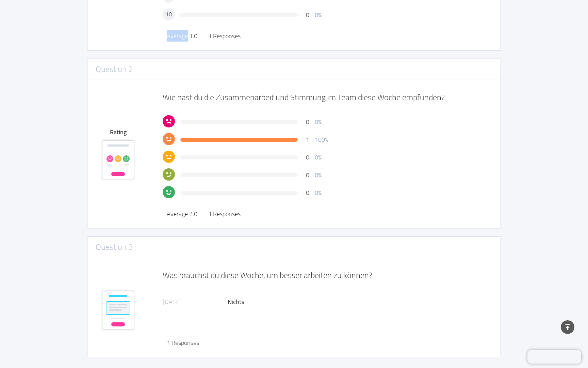  Describe the element at coordinates (321, 139) in the screenshot. I see `span: 100%` at that location.